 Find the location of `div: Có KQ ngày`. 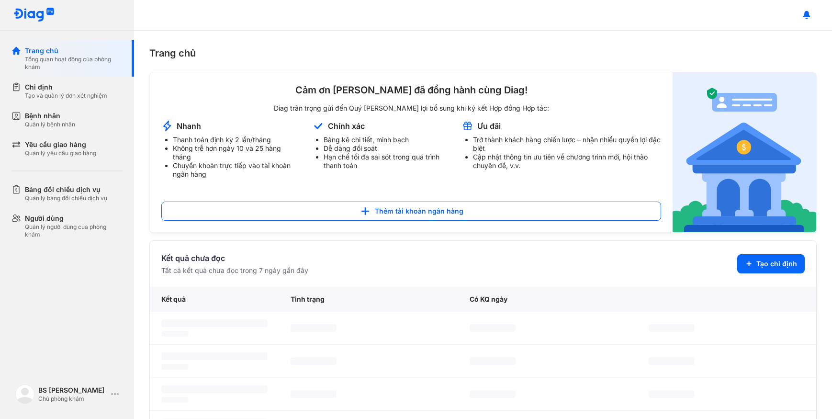

div: Có KQ ngày is located at coordinates (548, 299).